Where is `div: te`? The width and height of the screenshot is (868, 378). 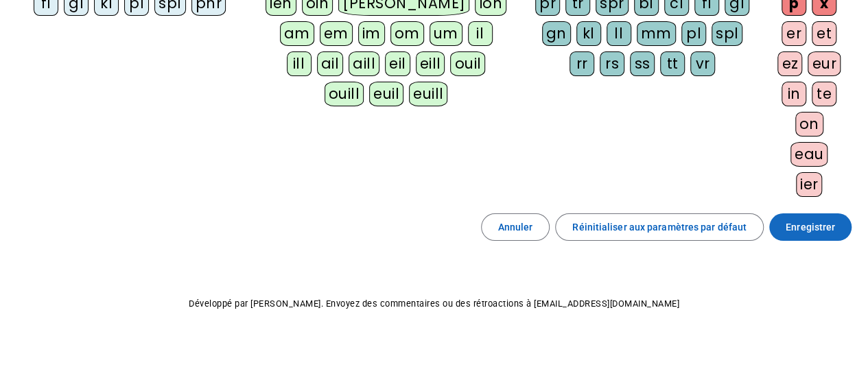
div: te is located at coordinates (824, 94).